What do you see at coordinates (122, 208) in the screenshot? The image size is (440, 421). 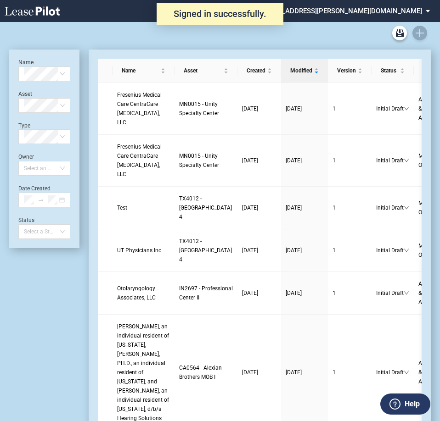 I see `span: Test` at bounding box center [122, 208].